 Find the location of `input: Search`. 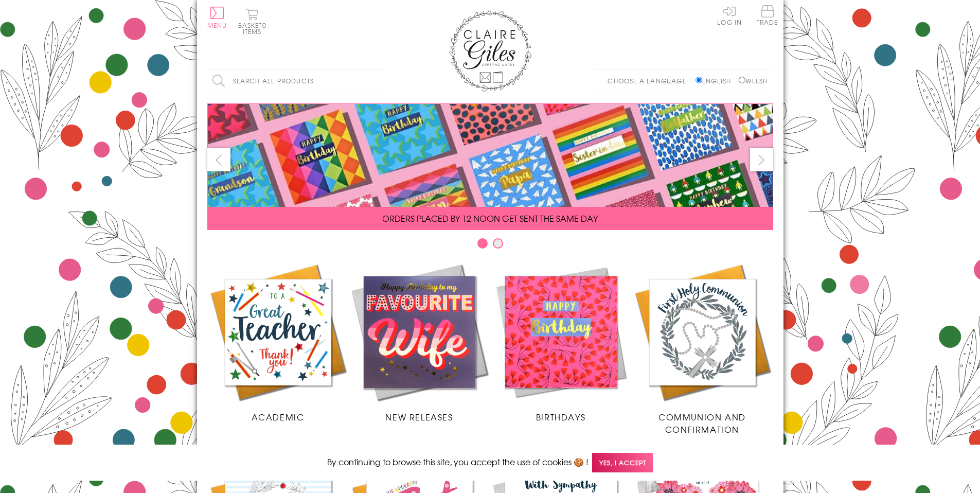

input: Search is located at coordinates (382, 81).